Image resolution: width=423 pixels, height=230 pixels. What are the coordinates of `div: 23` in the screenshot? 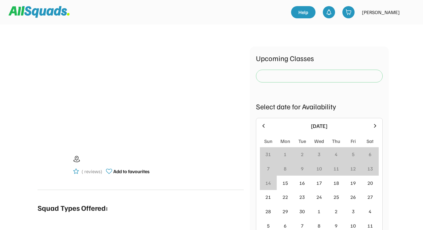 It's located at (302, 197).